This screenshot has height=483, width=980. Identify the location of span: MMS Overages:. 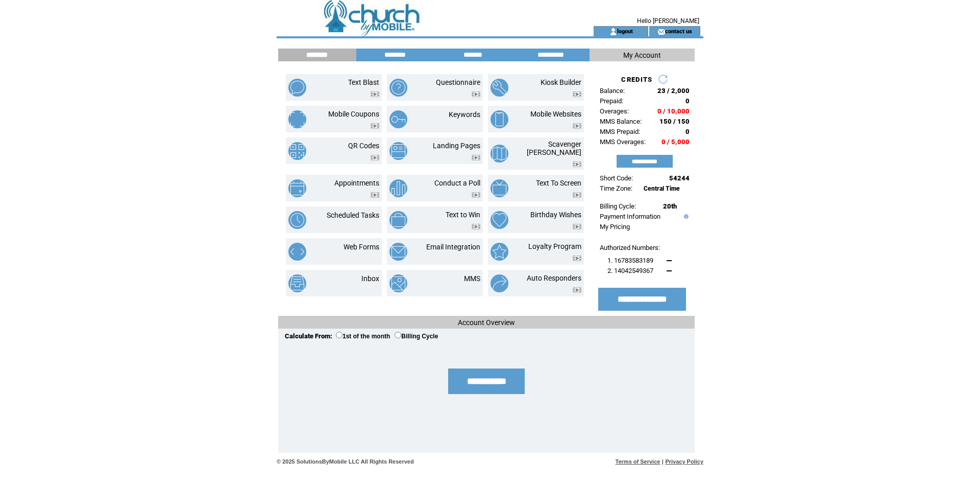
(622, 141).